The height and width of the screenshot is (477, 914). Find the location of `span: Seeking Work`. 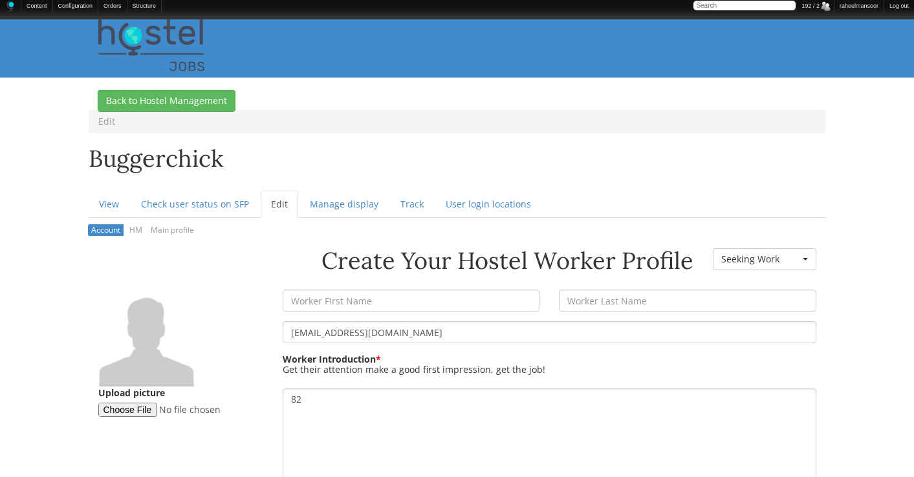

span: Seeking Work is located at coordinates (760, 259).